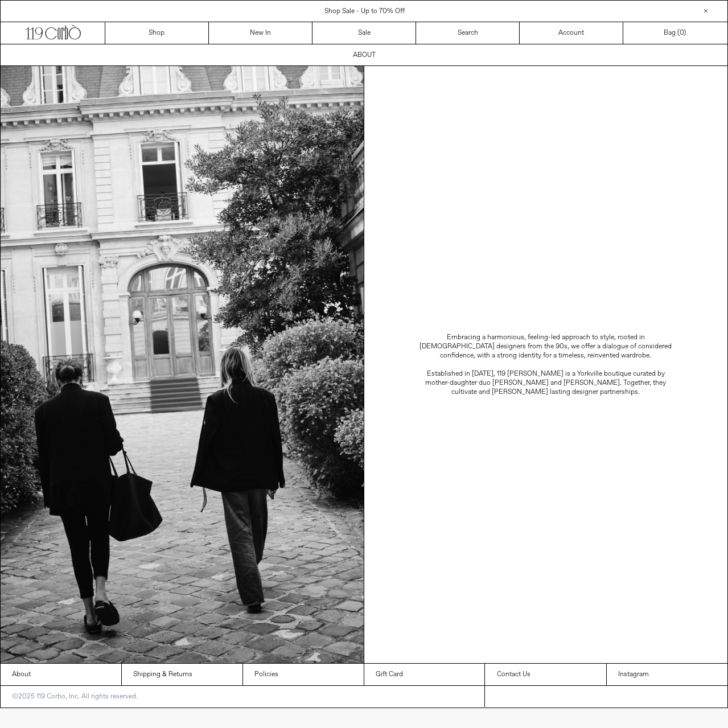 Image resolution: width=728 pixels, height=728 pixels. I want to click on a: Sale, so click(364, 33).